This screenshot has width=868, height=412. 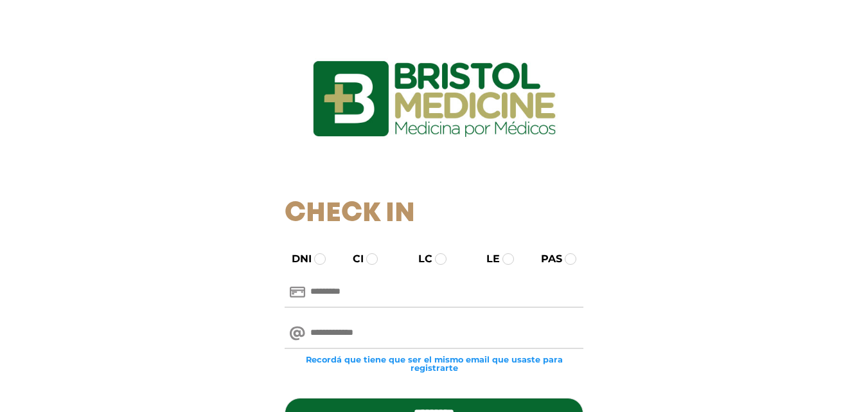 What do you see at coordinates (434, 99) in the screenshot?
I see `img: logo_ingresarbristol.jpg` at bounding box center [434, 99].